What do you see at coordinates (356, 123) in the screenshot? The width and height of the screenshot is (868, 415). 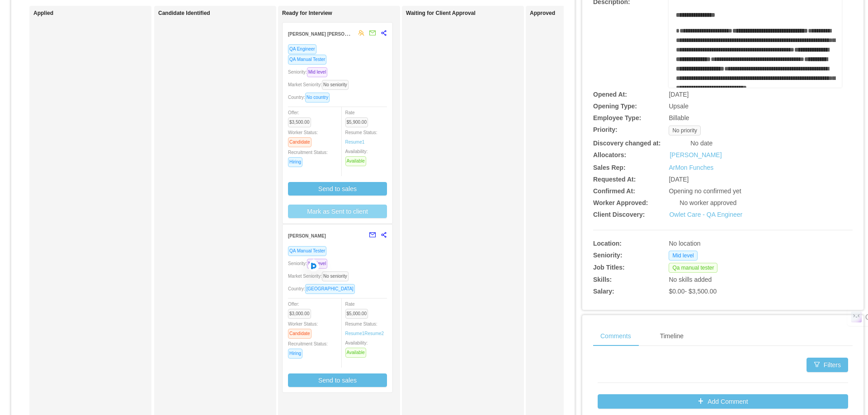 I see `span: $5,900.00` at bounding box center [356, 123].